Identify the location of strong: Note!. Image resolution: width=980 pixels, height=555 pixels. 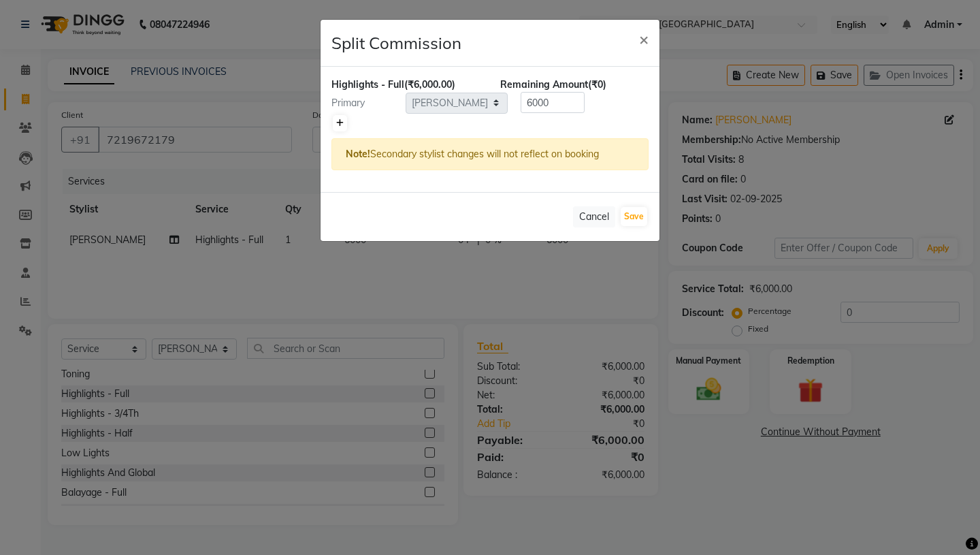
(358, 154).